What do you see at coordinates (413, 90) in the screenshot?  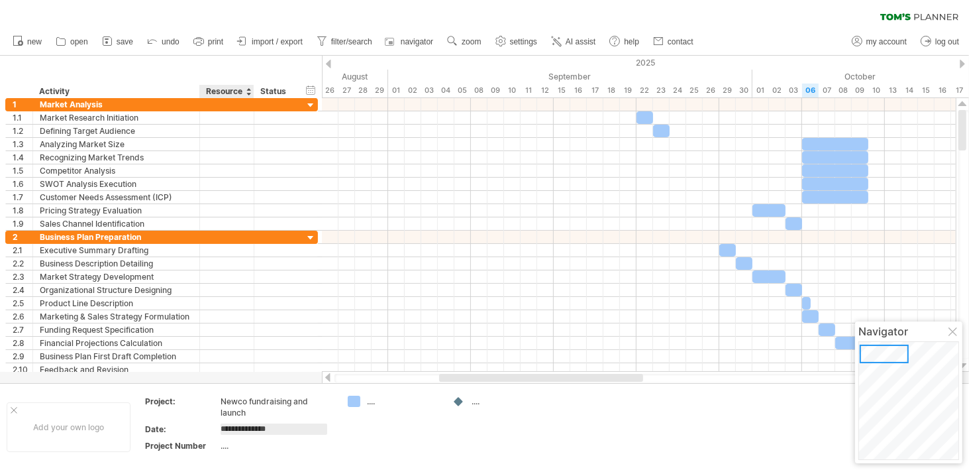 I see `div: Tuesday, 2 September 2025` at bounding box center [413, 90].